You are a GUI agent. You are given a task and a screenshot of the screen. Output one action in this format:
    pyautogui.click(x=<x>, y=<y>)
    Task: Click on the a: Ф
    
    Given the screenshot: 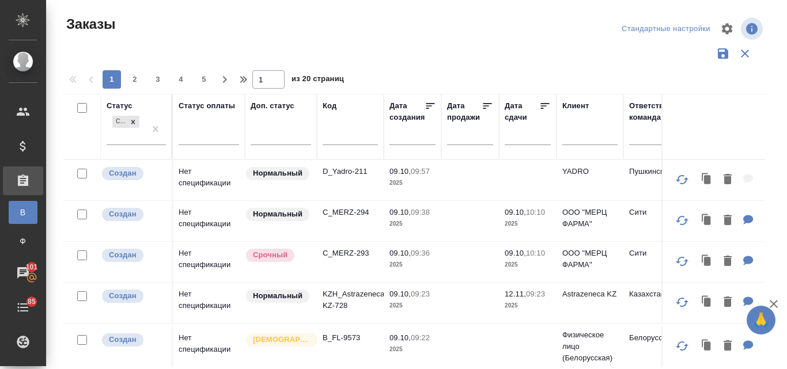 What is the action you would take?
    pyautogui.click(x=23, y=242)
    